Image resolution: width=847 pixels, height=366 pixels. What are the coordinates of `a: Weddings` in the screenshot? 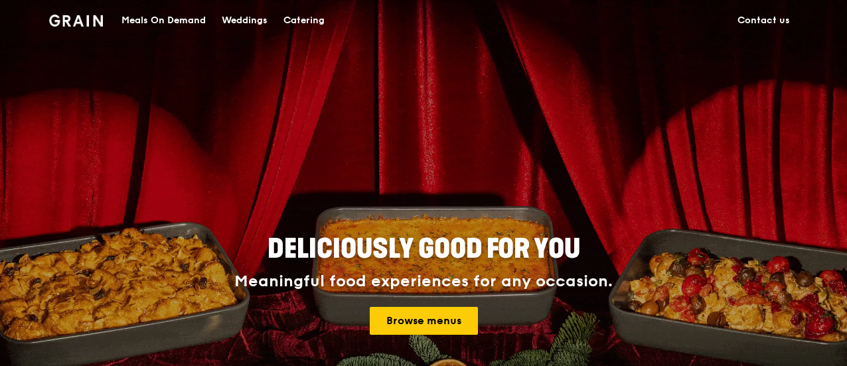 It's located at (244, 21).